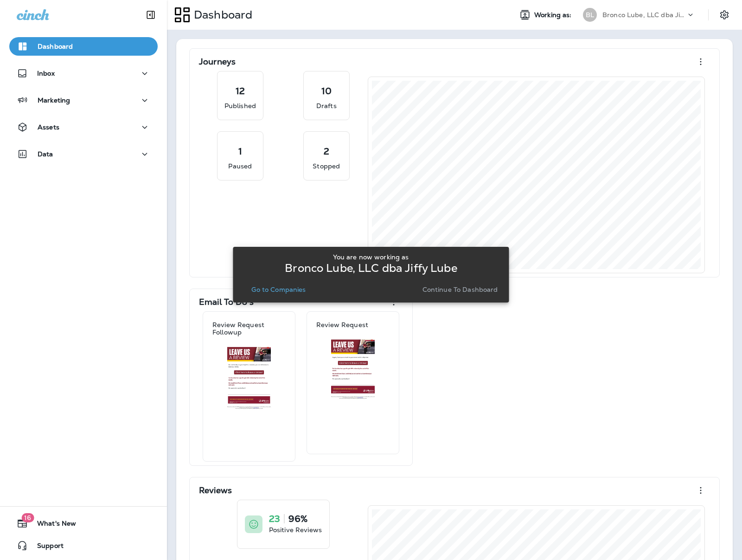 The image size is (742, 560). What do you see at coordinates (226, 302) in the screenshot?
I see `p: Email To Do's` at bounding box center [226, 302].